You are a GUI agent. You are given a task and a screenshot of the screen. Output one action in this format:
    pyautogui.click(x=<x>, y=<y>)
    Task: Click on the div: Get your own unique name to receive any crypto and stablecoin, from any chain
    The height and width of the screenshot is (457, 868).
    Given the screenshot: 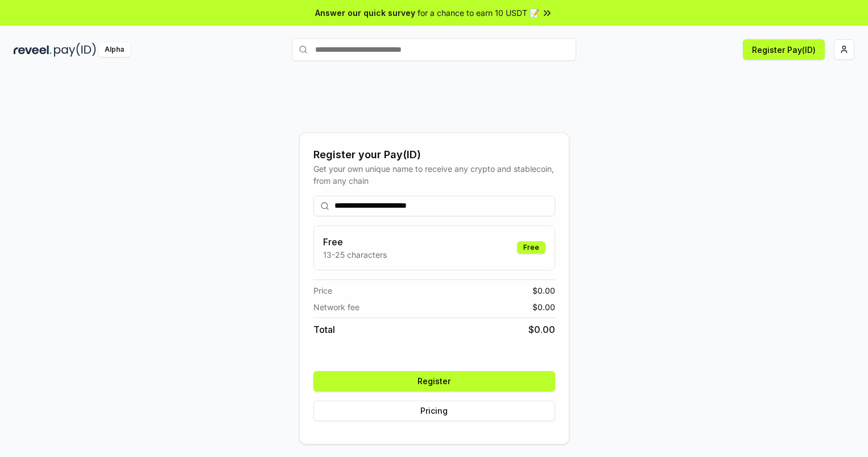 What is the action you would take?
    pyautogui.click(x=434, y=175)
    